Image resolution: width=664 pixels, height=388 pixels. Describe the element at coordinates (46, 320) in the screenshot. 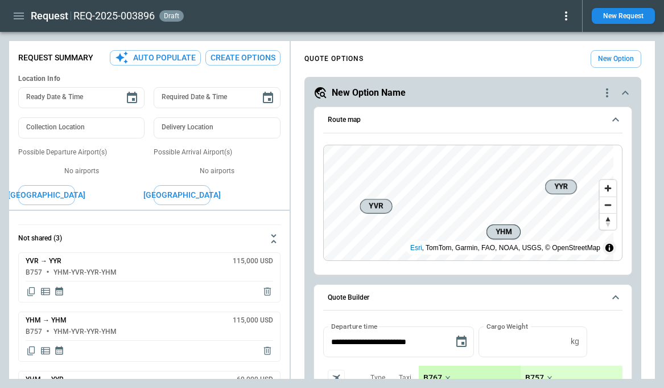

I see `h6: YHM → YHM` at that location.